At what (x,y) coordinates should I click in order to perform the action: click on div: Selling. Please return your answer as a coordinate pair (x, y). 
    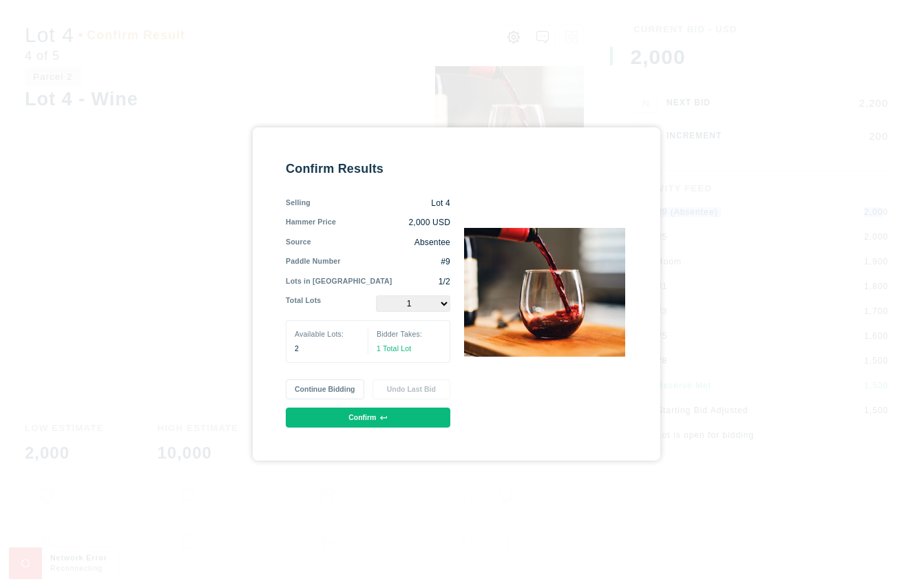
    Looking at the image, I should click on (298, 203).